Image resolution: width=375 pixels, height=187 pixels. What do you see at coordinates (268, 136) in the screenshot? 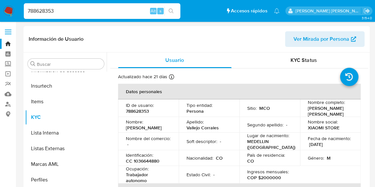
I see `p: Lugar de nacimiento :` at bounding box center [268, 136].